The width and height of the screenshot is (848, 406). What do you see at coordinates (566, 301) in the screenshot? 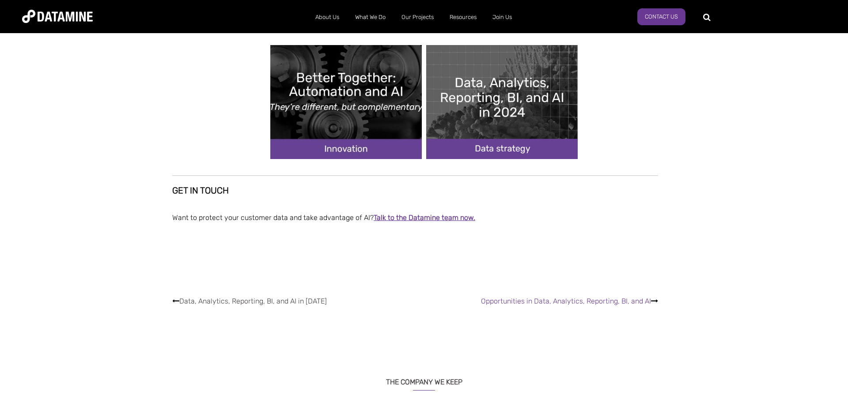
I see `a: Opportunities in Data, Analytics, Reporting, BI, and AI` at bounding box center [566, 301].